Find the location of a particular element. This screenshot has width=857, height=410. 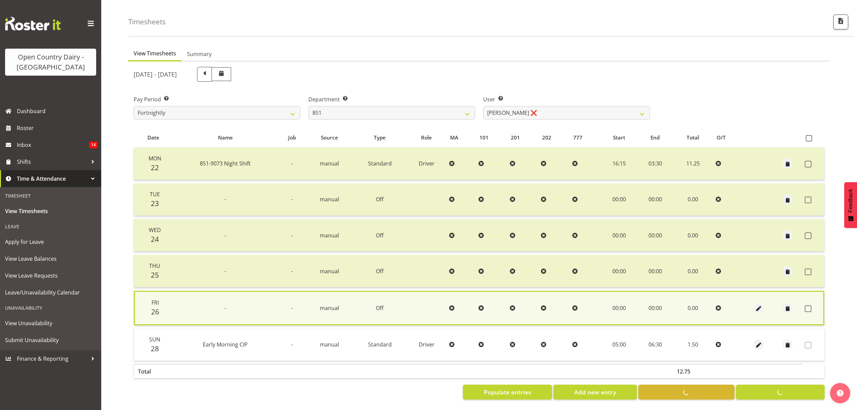

a: Apply for Leave is located at coordinates (51, 242).